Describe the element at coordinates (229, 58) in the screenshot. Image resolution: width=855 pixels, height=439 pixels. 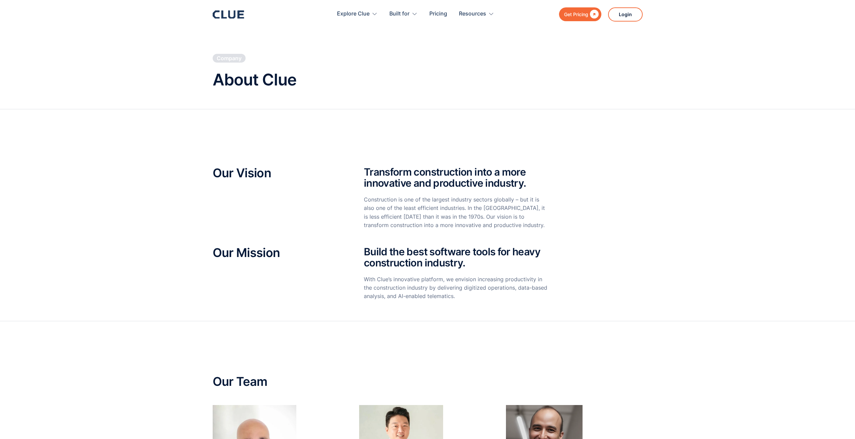
I see `div: Company` at that location.